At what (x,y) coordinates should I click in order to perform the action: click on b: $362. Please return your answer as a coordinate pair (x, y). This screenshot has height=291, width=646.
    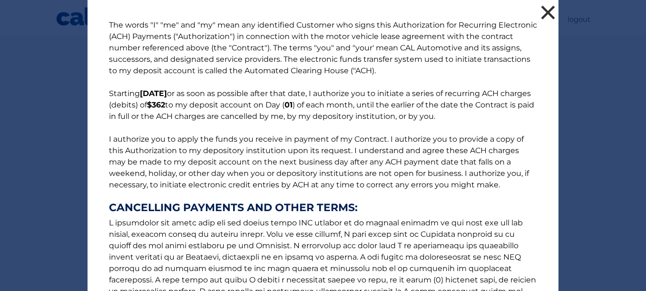
    Looking at the image, I should click on (156, 105).